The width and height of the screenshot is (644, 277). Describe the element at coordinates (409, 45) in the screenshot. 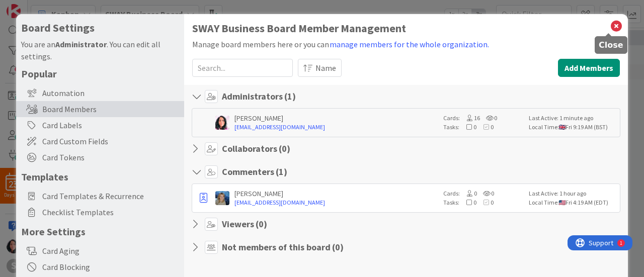

I see `button: manage members for the whole organization.` at that location.